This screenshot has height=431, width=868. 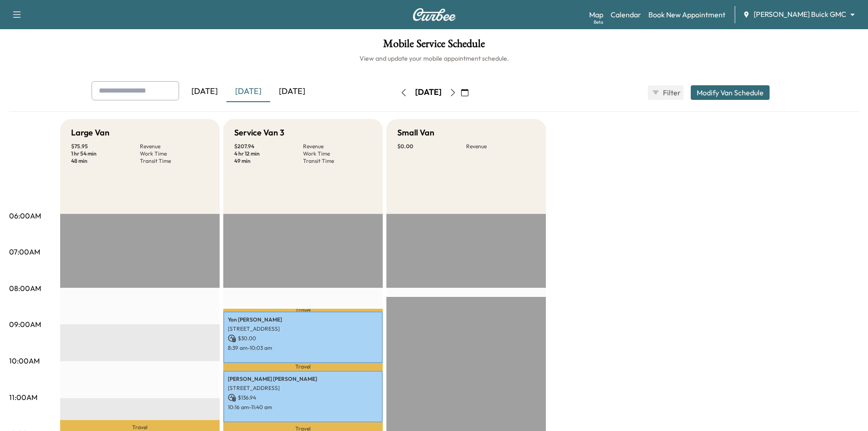 I want to click on span: Filter, so click(x=671, y=93).